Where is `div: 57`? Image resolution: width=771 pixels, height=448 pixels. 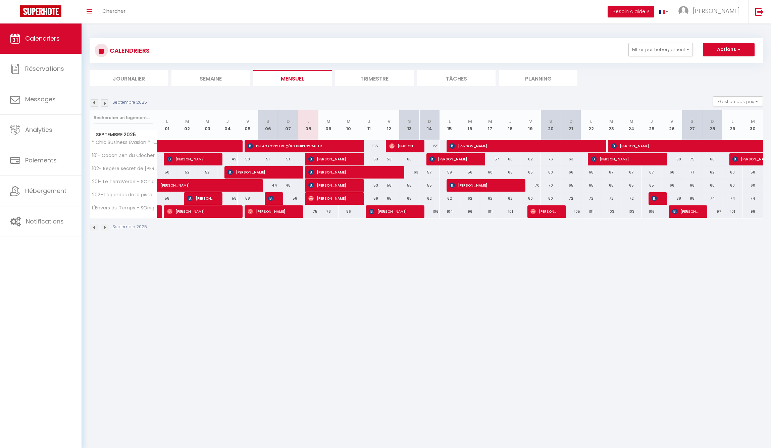
div: 57 is located at coordinates (430, 172).